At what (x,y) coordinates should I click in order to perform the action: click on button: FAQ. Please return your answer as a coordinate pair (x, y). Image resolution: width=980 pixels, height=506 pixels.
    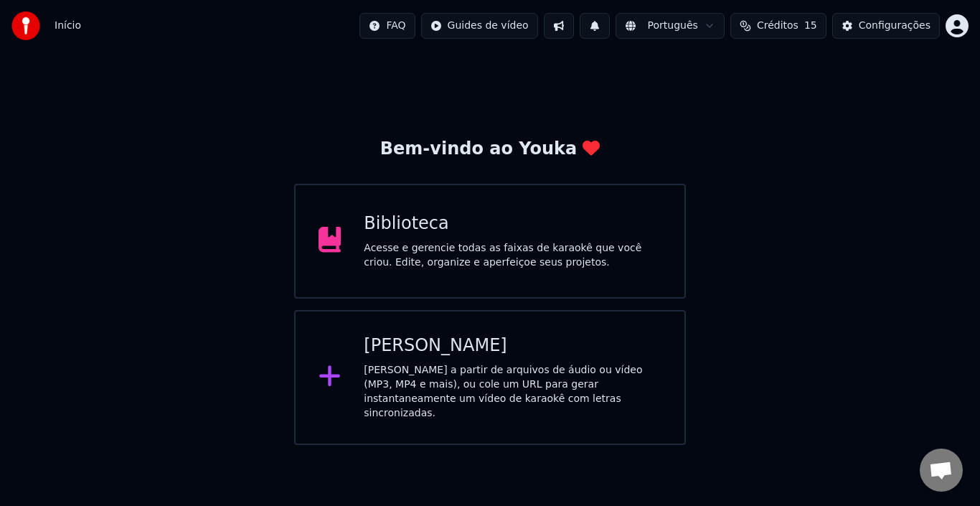
    Looking at the image, I should click on (387, 25).